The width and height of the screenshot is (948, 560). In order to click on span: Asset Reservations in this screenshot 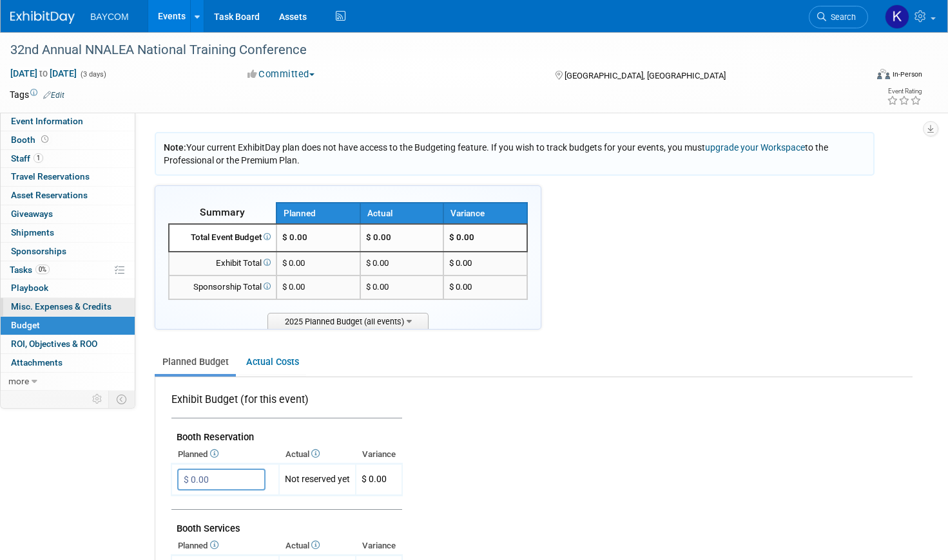, I will do `click(49, 195)`.